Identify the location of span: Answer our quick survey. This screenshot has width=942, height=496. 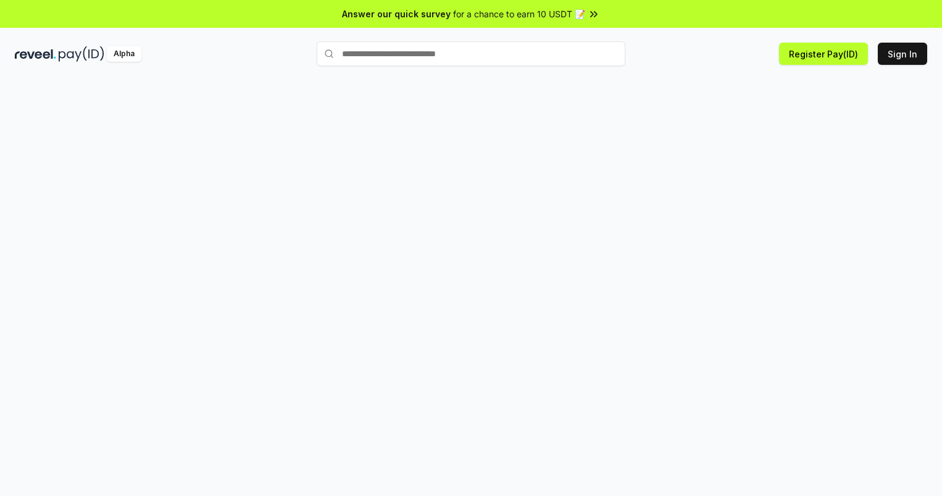
(396, 14).